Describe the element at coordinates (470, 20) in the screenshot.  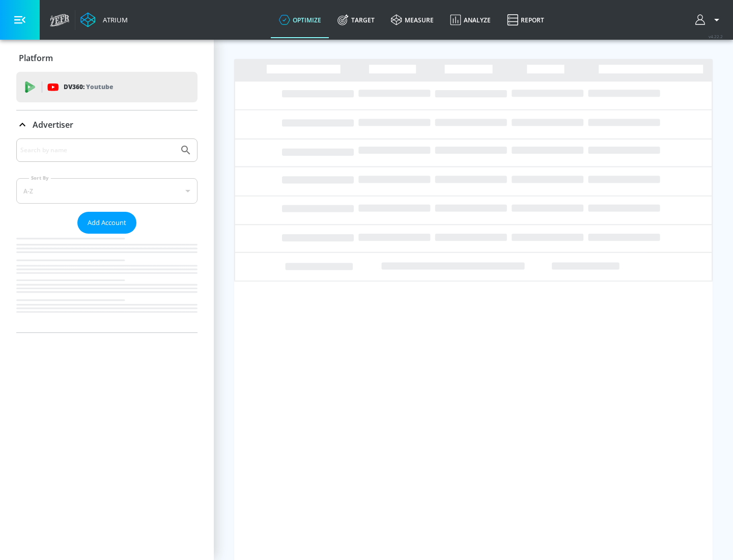
I see `a: Analyze` at that location.